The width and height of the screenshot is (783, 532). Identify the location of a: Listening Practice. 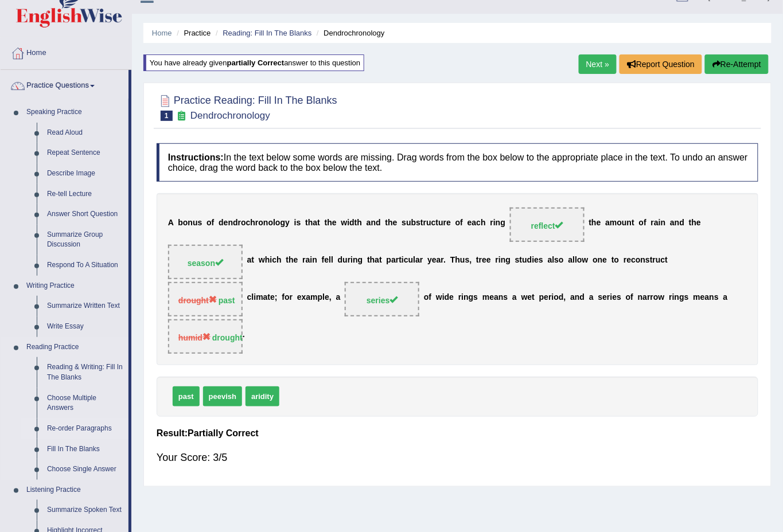
(74, 490).